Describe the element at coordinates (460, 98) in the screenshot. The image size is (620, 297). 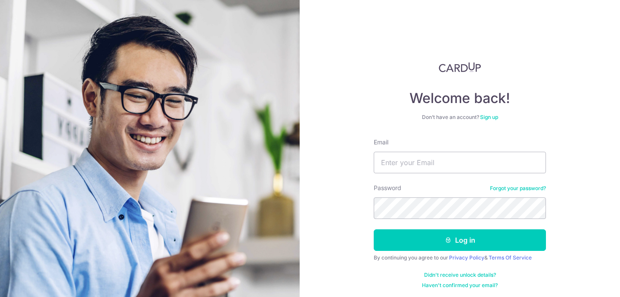
I see `h4: Welcome back!` at that location.